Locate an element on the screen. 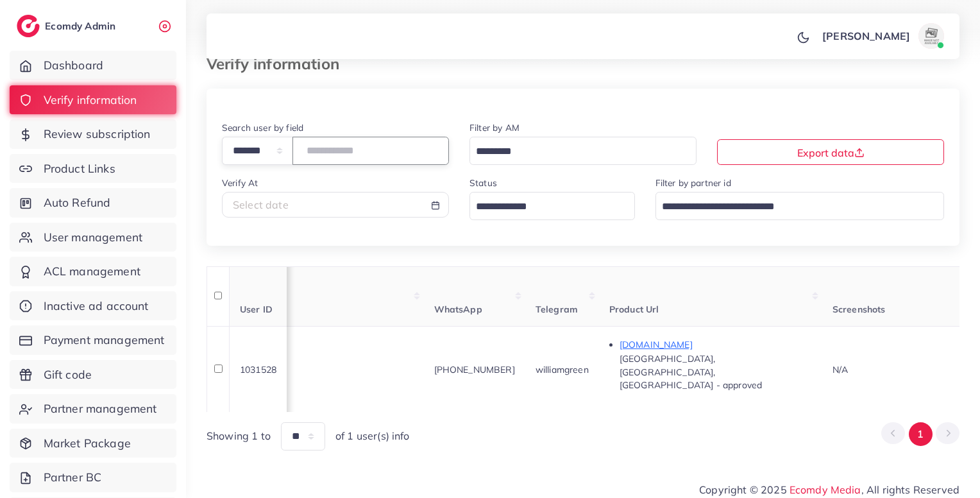 This screenshot has width=980, height=498. label: Status is located at coordinates (483, 183).